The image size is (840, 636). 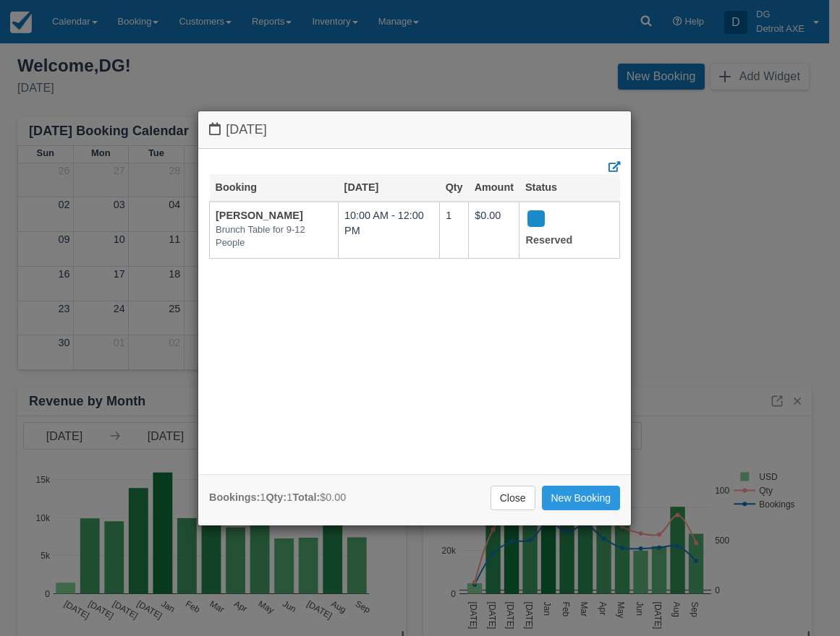 What do you see at coordinates (389, 230) in the screenshot?
I see `td: 10:00 AM - 12:00 PM` at bounding box center [389, 230].